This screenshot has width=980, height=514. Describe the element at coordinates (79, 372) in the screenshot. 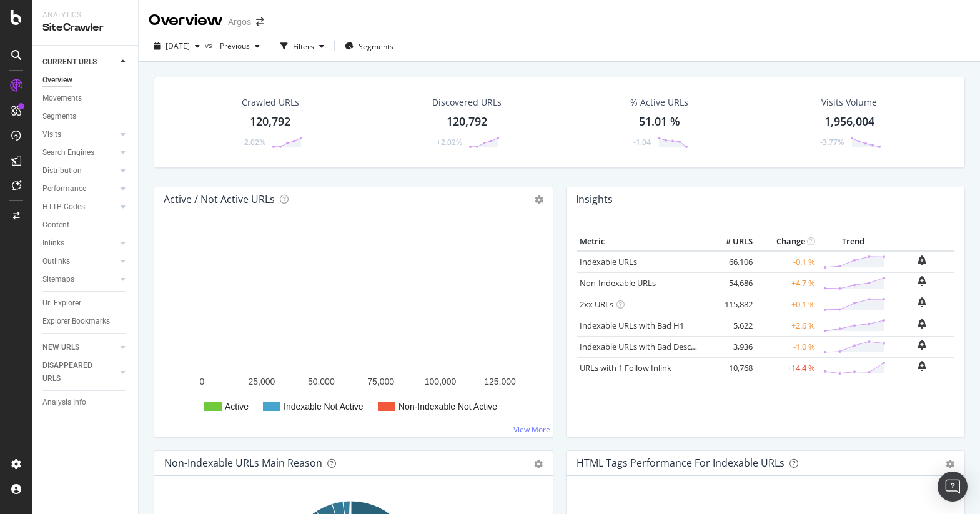

I see `a: DISAPPEARED URLS` at that location.